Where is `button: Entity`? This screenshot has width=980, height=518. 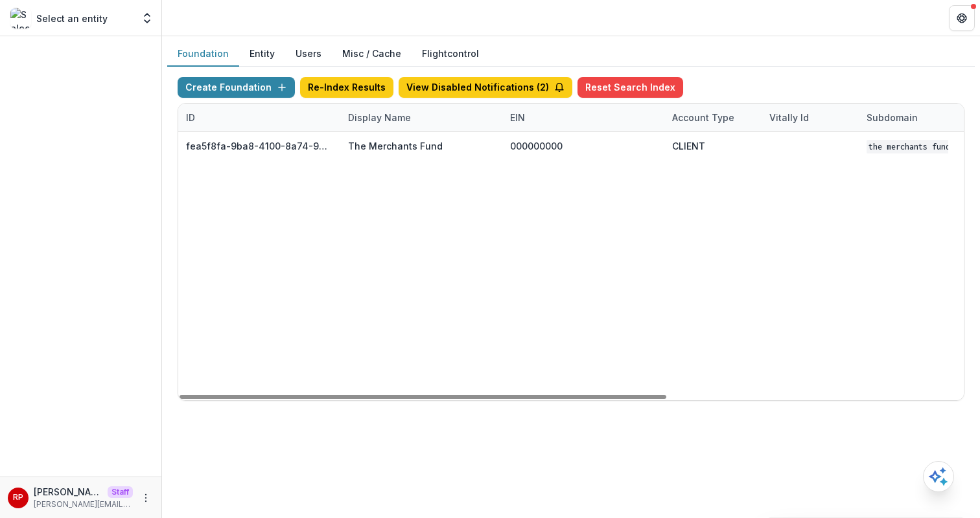
button: Entity is located at coordinates (262, 54).